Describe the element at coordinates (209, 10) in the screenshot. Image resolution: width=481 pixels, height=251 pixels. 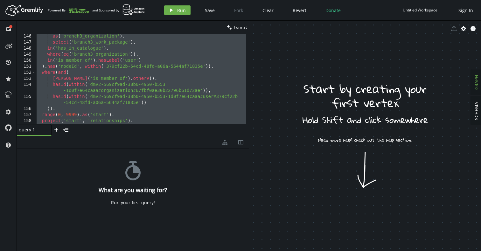
I see `button: Save` at that location.